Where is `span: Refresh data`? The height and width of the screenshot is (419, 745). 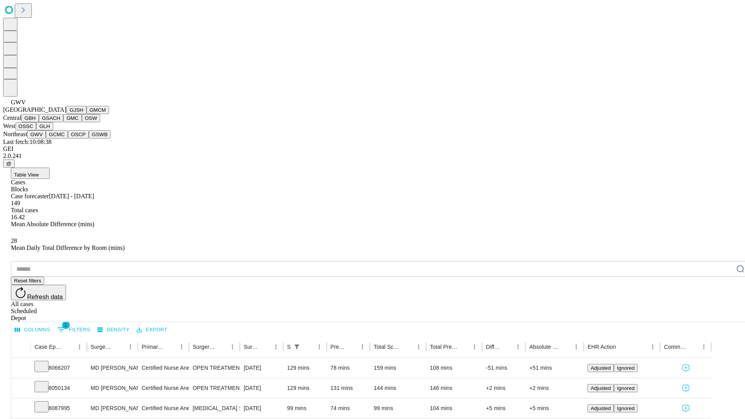 span: Refresh data is located at coordinates (45, 297).